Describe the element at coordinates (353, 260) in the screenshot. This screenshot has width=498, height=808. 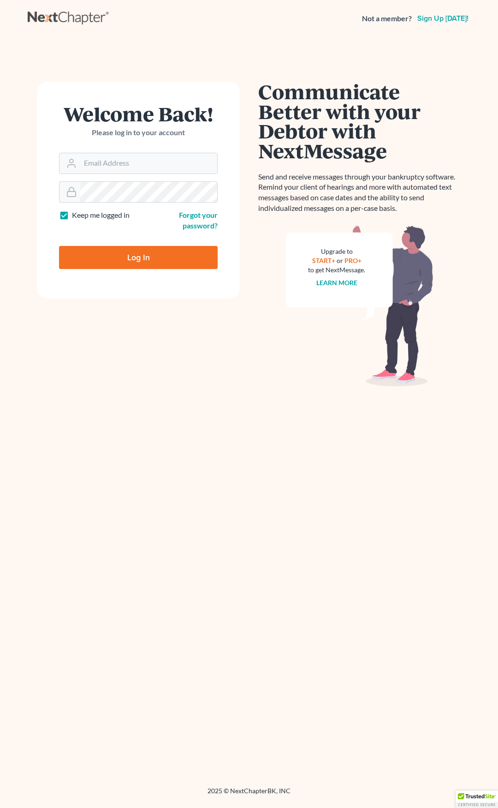
I see `a: PRO+` at that location.